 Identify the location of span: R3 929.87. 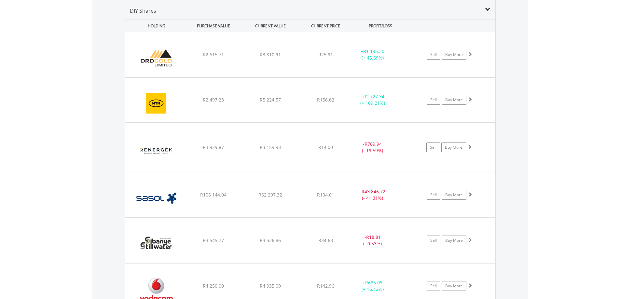
(213, 147).